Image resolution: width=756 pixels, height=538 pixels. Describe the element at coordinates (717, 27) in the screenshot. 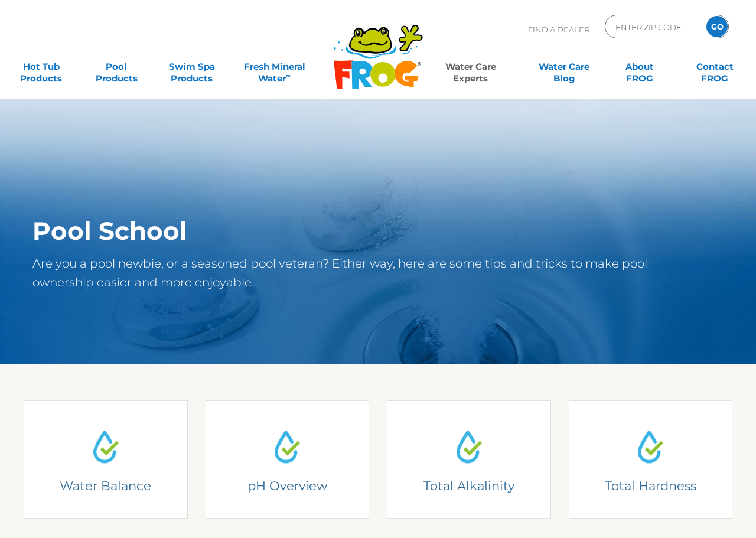

I see `input: GO` at that location.